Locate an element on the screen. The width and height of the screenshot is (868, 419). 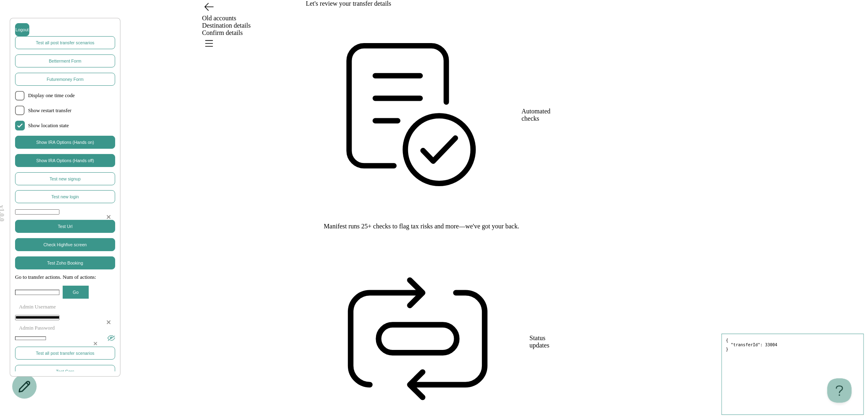
span: Display one time code is located at coordinates (72, 96).